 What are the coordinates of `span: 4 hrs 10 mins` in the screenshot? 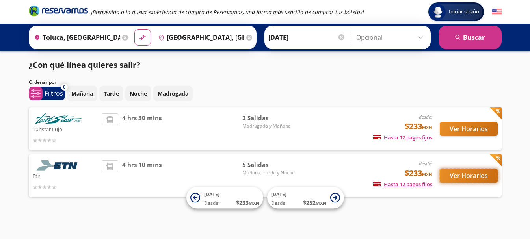 It's located at (142, 176).